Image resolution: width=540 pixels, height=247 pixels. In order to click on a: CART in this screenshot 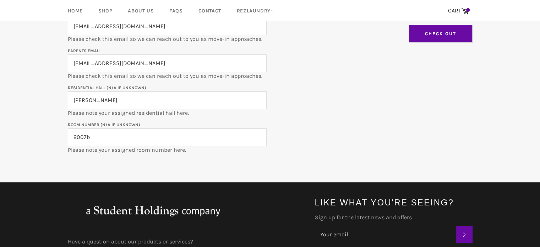, I will do `click(459, 11)`.